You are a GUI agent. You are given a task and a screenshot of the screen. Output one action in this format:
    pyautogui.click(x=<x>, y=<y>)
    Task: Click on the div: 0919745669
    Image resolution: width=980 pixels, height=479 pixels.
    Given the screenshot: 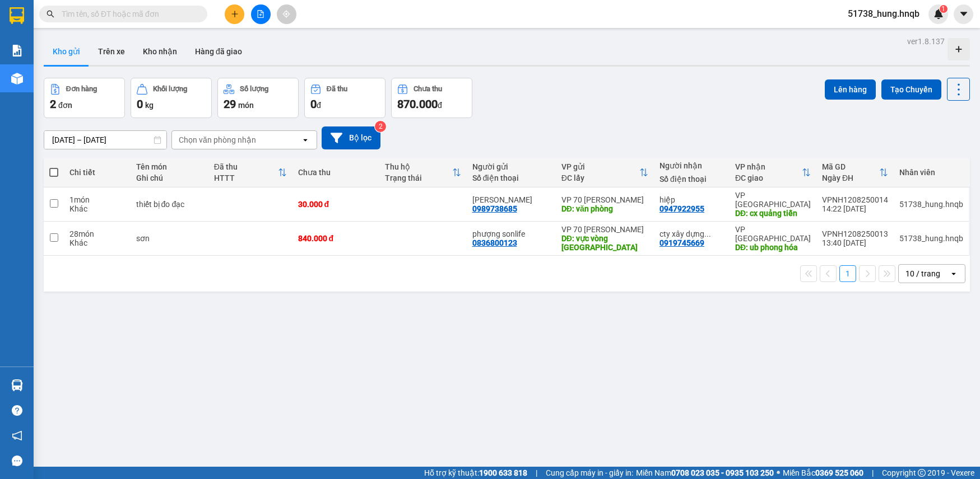 What is the action you would take?
    pyautogui.click(x=681, y=243)
    